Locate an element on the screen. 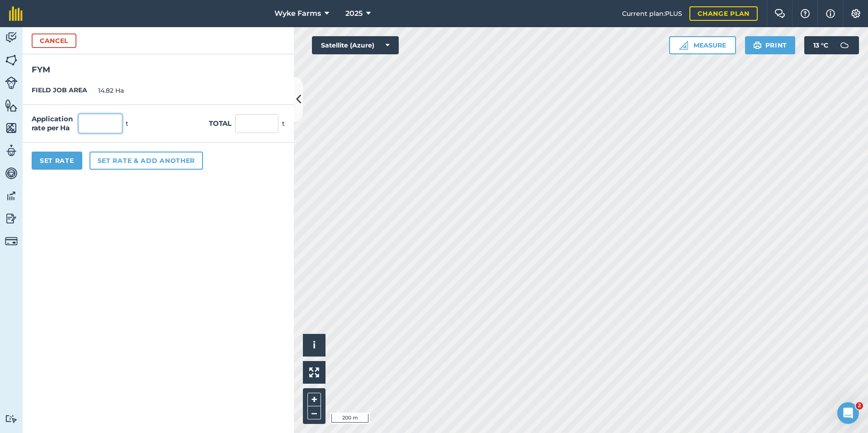 Image resolution: width=868 pixels, height=433 pixels. button: Set Rate is located at coordinates (57, 161).